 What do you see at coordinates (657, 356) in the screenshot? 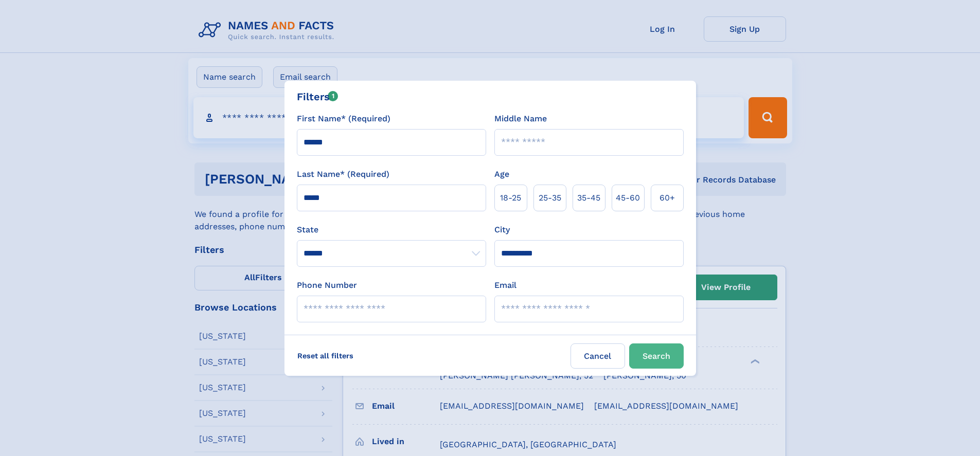
I see `button: Search` at bounding box center [657, 356].